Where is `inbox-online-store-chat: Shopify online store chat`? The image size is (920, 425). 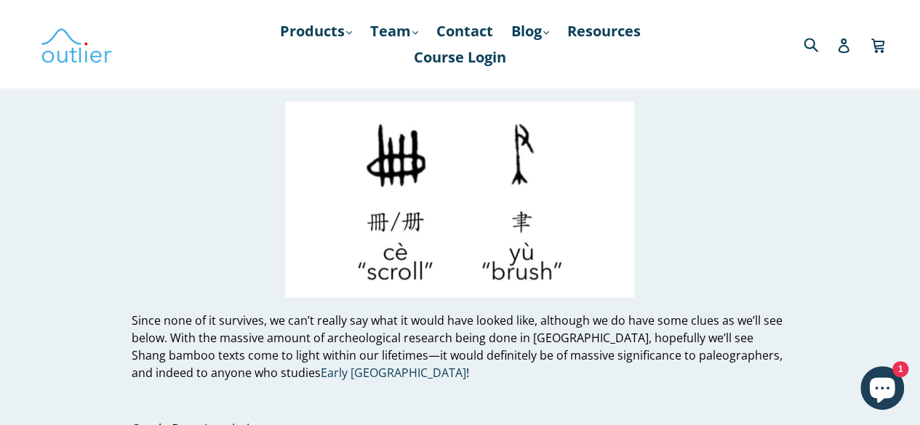
inbox-online-store-chat: Shopify online store chat is located at coordinates (882, 390).